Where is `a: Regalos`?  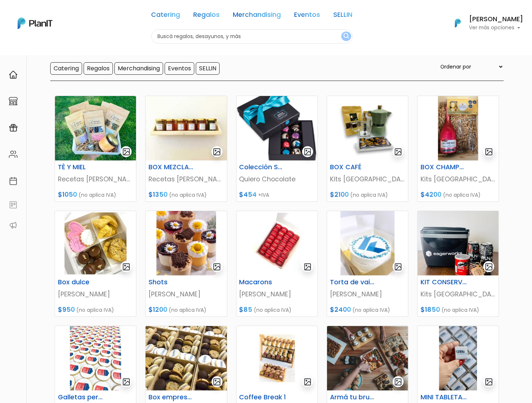
a: Regalos is located at coordinates (207, 16).